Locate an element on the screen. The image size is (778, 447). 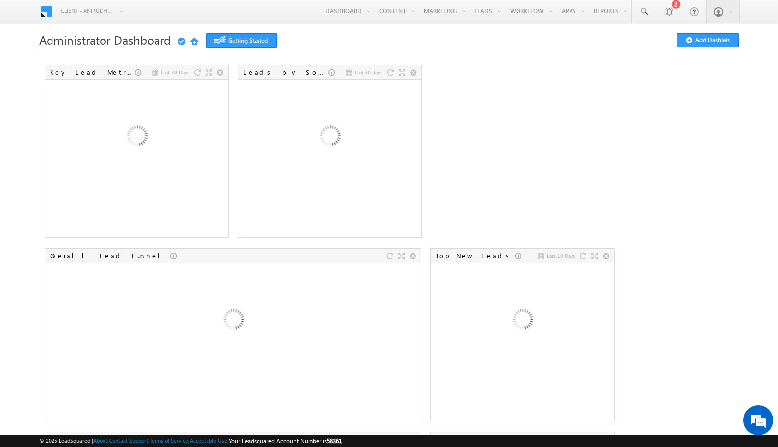
a: Contact Support is located at coordinates (128, 440).